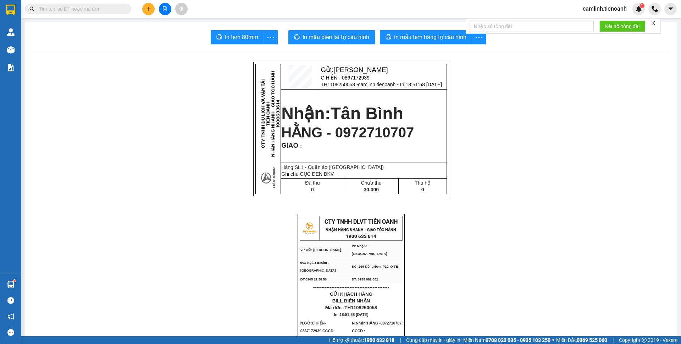 The image size is (681, 344). Describe the element at coordinates (371, 183) in the screenshot. I see `span: Chưa thu` at that location.